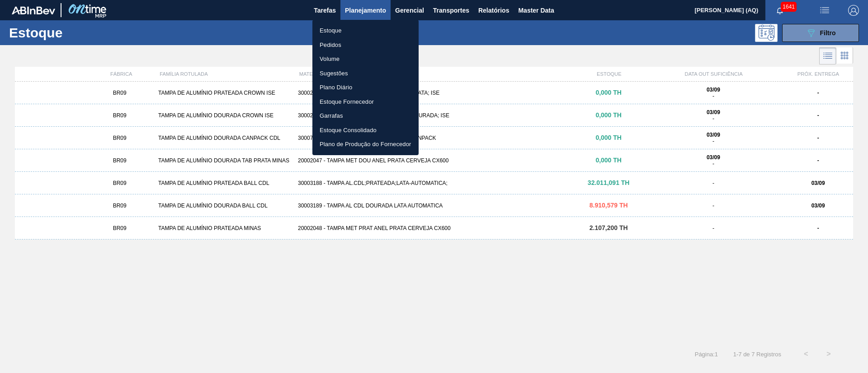  What do you see at coordinates (365, 87) in the screenshot?
I see `li: Plano Diário` at bounding box center [365, 87].